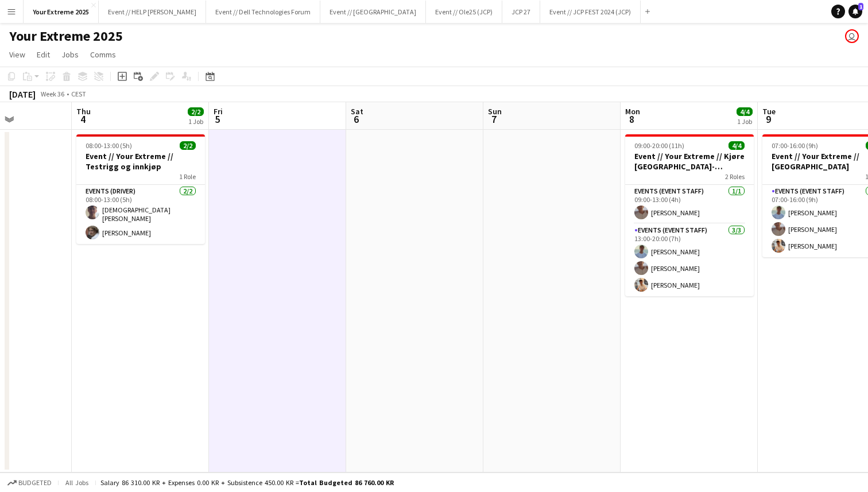  What do you see at coordinates (52, 94) in the screenshot?
I see `span: Week 36` at bounding box center [52, 94].